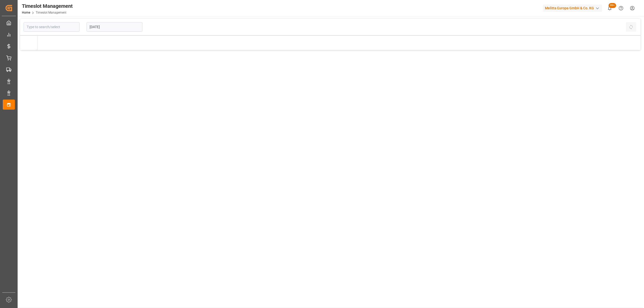 This screenshot has height=308, width=644. I want to click on button: Help Center, so click(621, 8).